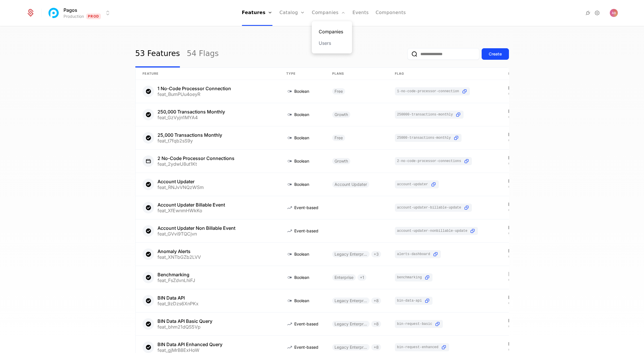 Image resolution: width=644 pixels, height=353 pixels. Describe the element at coordinates (495, 54) in the screenshot. I see `button: Create` at that location.